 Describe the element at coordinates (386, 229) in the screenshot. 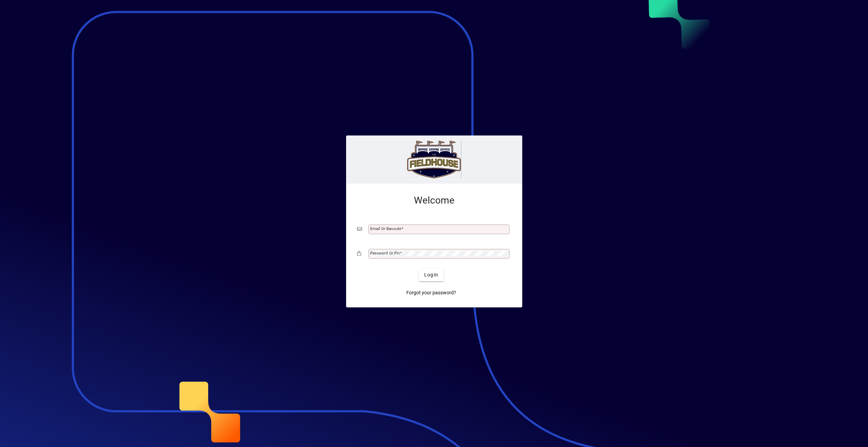

I see `mat-label: Email or Barcode` at that location.